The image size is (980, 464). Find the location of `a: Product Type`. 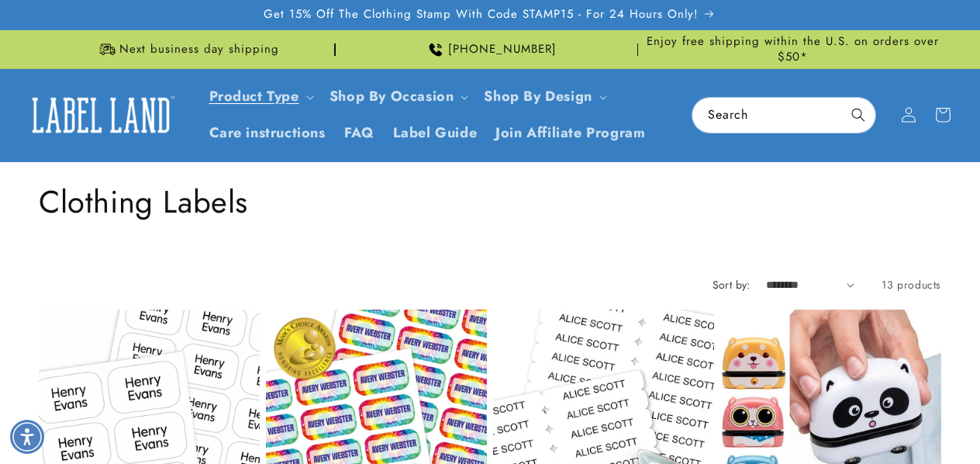

a: Product Type is located at coordinates (254, 96).